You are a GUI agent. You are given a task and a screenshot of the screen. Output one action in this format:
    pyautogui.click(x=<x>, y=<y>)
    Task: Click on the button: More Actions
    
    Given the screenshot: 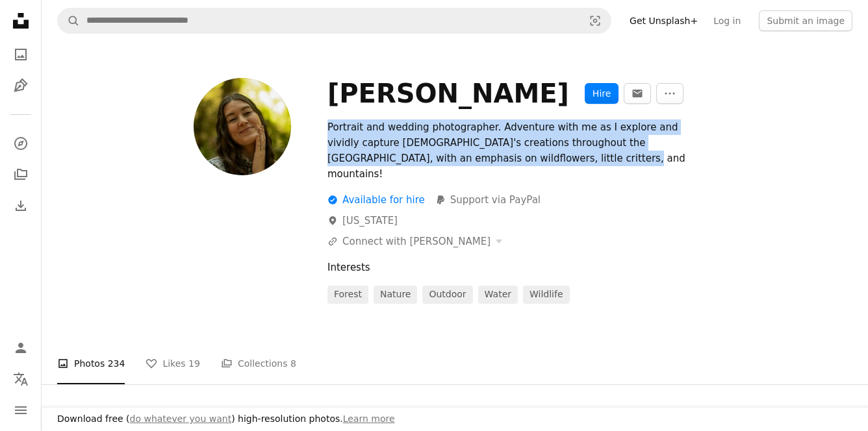 What is the action you would take?
    pyautogui.click(x=670, y=94)
    